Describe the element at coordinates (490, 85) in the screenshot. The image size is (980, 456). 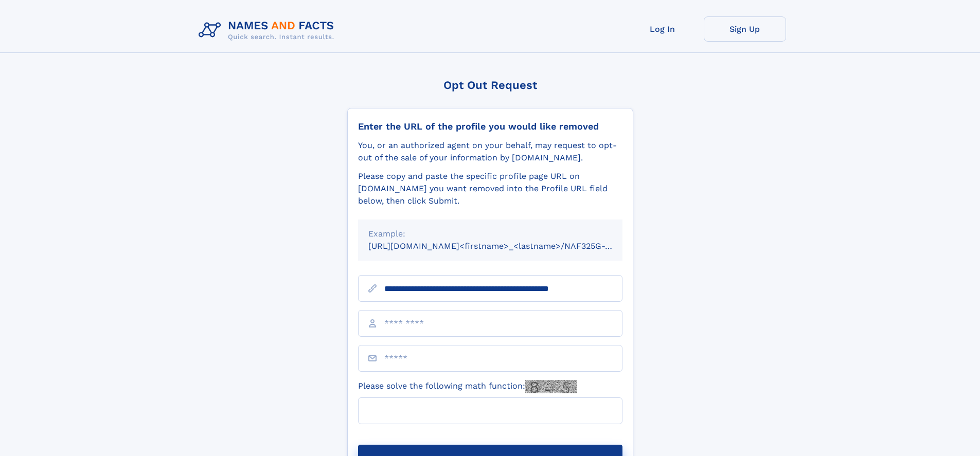
I see `div: Opt Out Request` at that location.